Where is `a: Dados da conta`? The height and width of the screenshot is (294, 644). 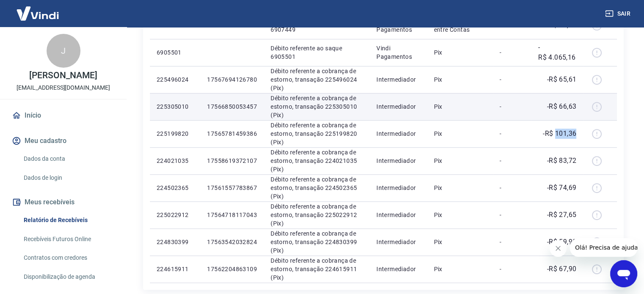
a: Dados da conta is located at coordinates (68, 159).